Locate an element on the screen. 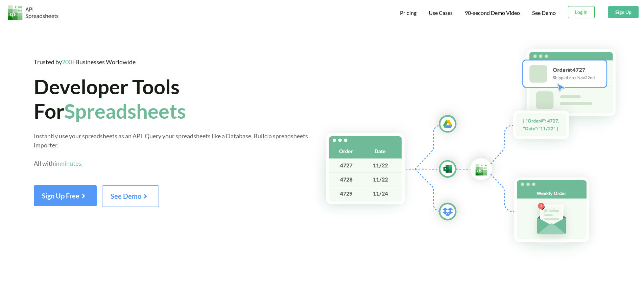  span: Spreadsheets is located at coordinates (125, 111).